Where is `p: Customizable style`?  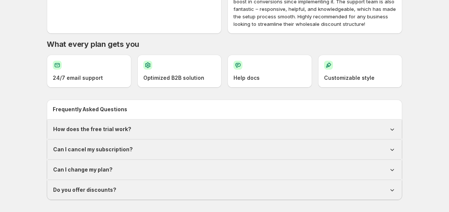 p: Customizable style is located at coordinates (361, 78).